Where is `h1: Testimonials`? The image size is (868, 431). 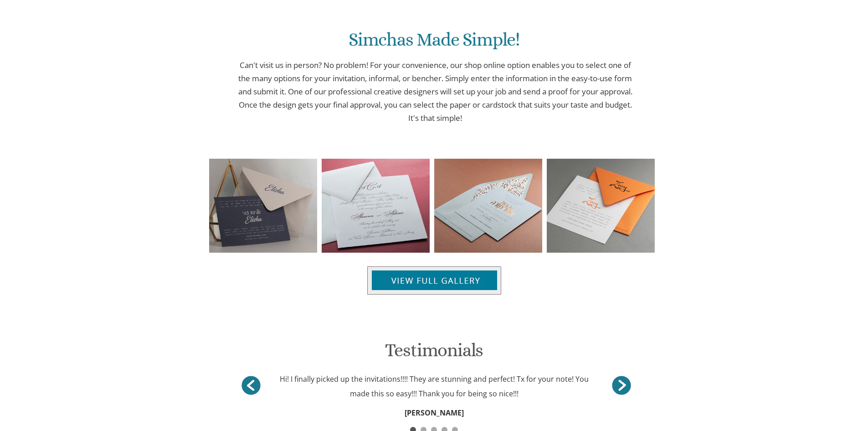
h1: Testimonials is located at coordinates (434, 354).